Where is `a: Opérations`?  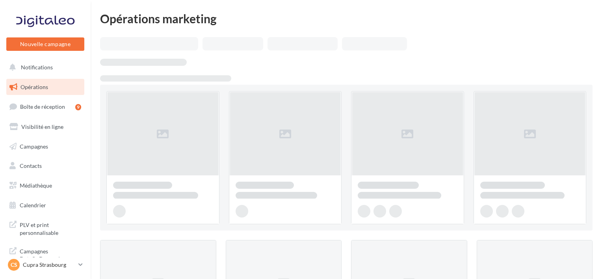 a: Opérations is located at coordinates (45, 87).